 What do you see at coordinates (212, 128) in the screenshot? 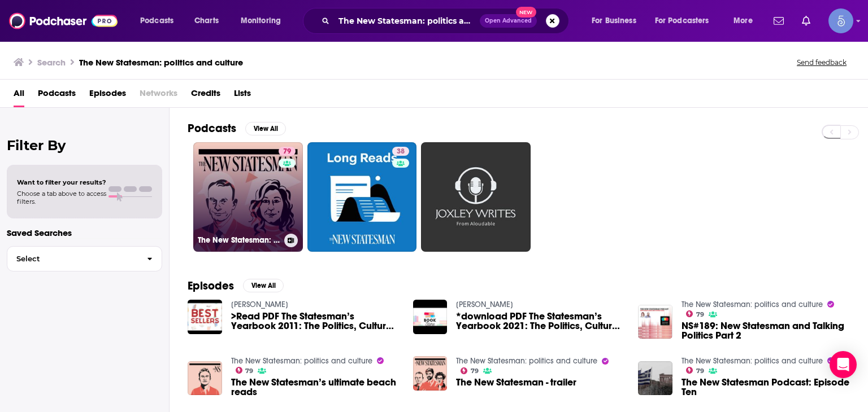
I see `h2: Podcasts` at bounding box center [212, 128].